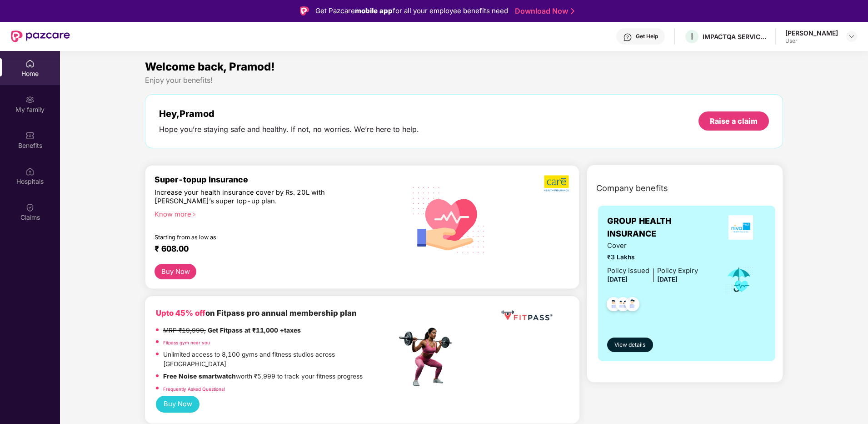 Image resolution: width=868 pixels, height=424 pixels. Describe the element at coordinates (734, 121) in the screenshot. I see `div: Raise a claim` at that location.